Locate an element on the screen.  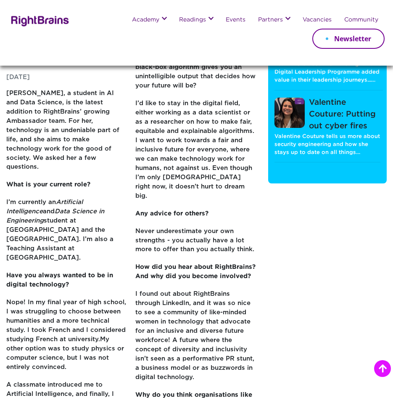
a: Vacancies is located at coordinates (317, 20).